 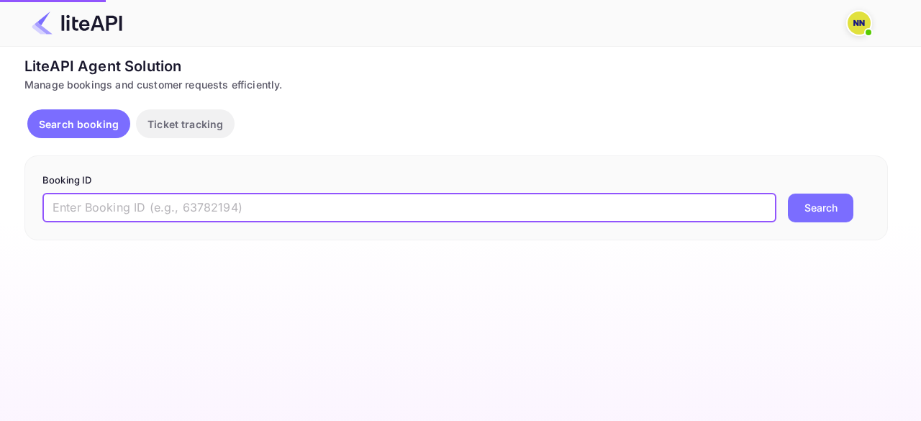 What do you see at coordinates (859, 23) in the screenshot?
I see `img: N/A N/A` at bounding box center [859, 23].